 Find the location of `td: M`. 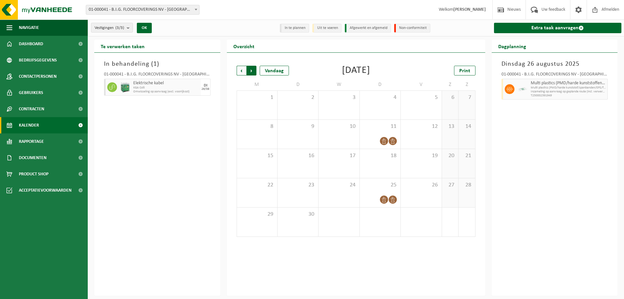

td: M is located at coordinates (257, 85).